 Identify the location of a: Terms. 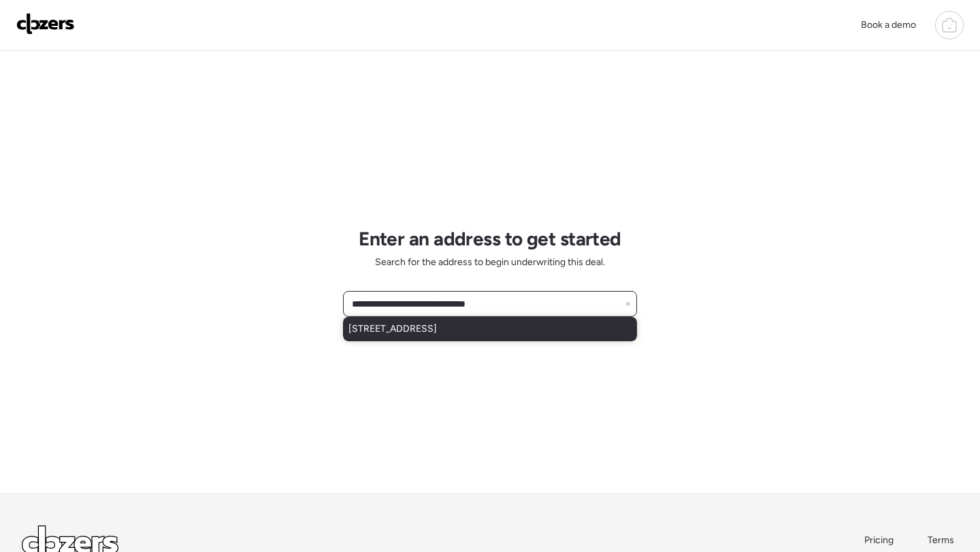
(942, 541).